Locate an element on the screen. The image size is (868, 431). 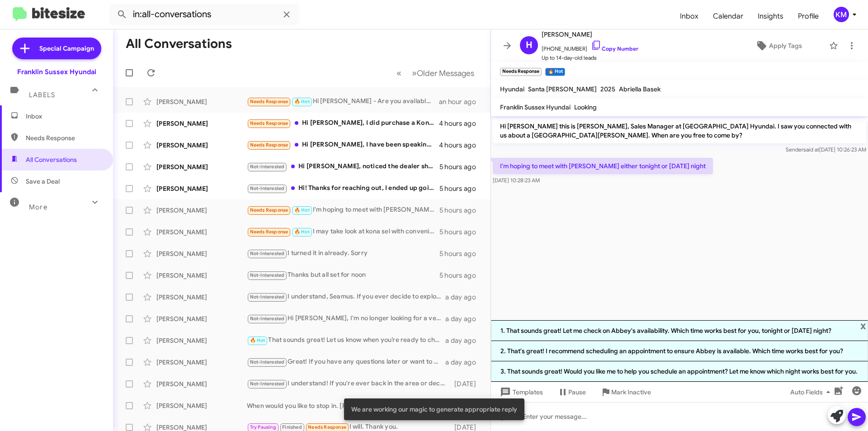
button: Pause is located at coordinates (571, 392).